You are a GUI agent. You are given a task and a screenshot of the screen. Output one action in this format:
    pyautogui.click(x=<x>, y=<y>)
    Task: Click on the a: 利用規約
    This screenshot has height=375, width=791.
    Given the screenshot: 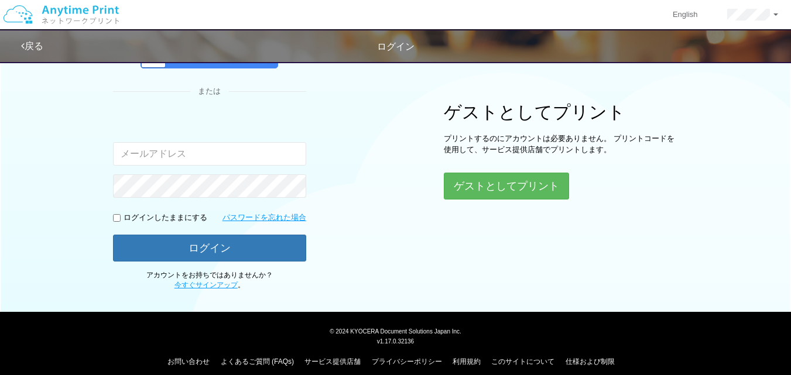 What is the action you would take?
    pyautogui.click(x=467, y=362)
    